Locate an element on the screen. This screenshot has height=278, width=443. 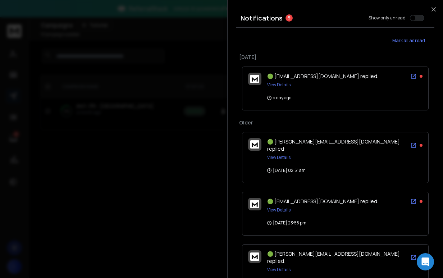
h3: Notifications is located at coordinates (261, 18).